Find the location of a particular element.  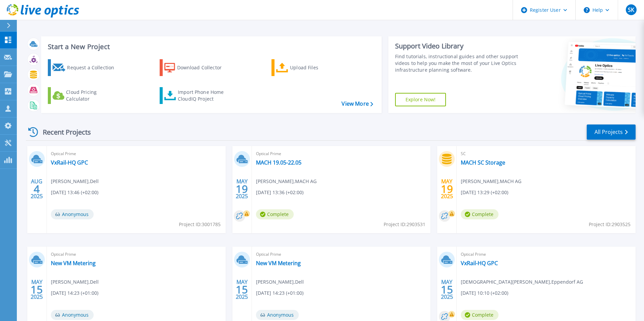

div: Request a Collection is located at coordinates (94, 67).